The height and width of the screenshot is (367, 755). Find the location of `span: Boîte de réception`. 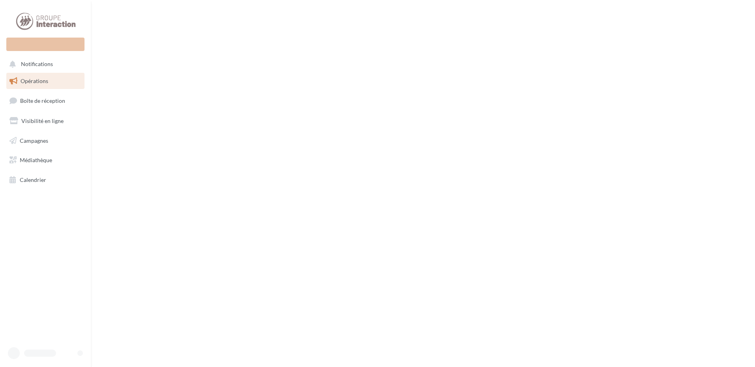

span: Boîte de réception is located at coordinates (43, 100).